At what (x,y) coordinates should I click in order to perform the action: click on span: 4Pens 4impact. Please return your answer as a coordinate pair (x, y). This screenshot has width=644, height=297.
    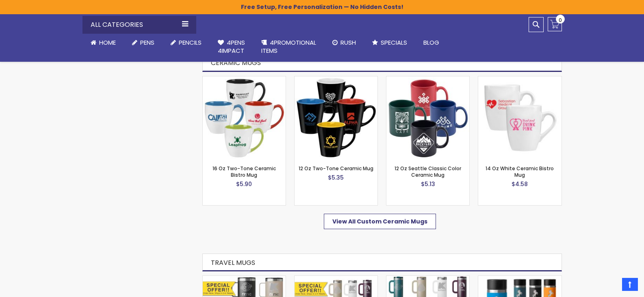
    Looking at the image, I should click on (231, 47).